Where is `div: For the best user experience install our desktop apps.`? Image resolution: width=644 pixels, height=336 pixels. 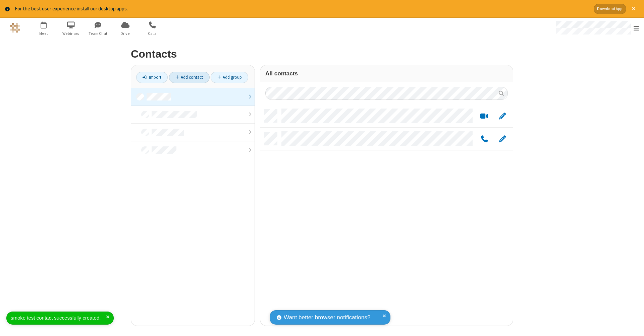
div: For the best user experience install our desktop apps. is located at coordinates (301, 9).